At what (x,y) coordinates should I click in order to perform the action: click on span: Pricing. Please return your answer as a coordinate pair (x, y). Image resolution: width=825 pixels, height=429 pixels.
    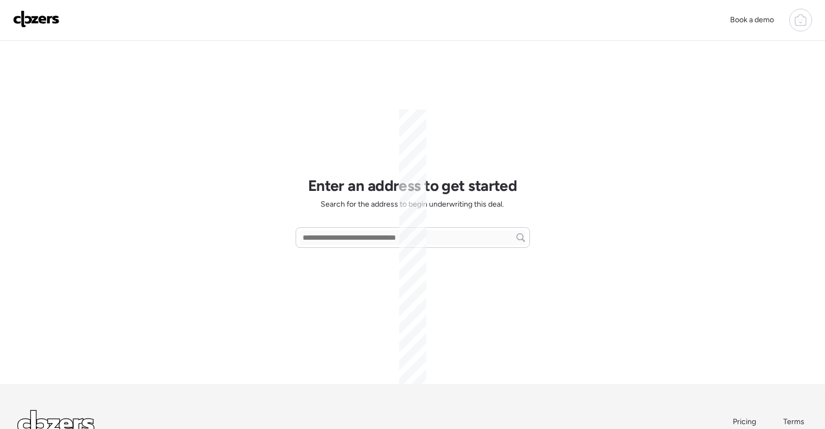
    Looking at the image, I should click on (745, 422).